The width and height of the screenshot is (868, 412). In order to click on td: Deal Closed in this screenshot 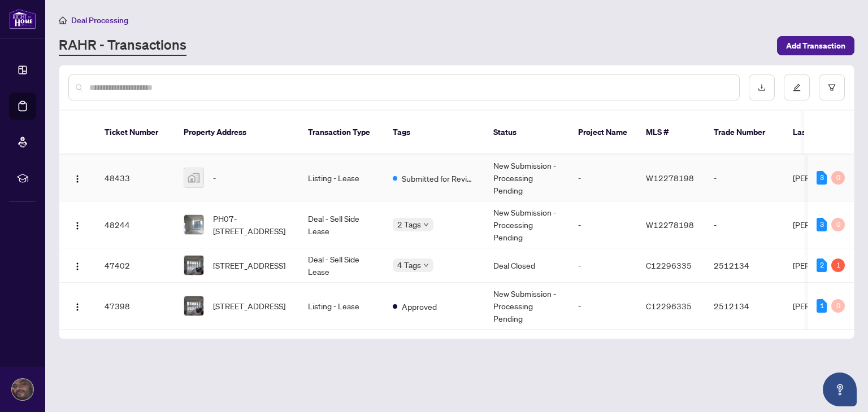, I will do `click(527, 266)`.